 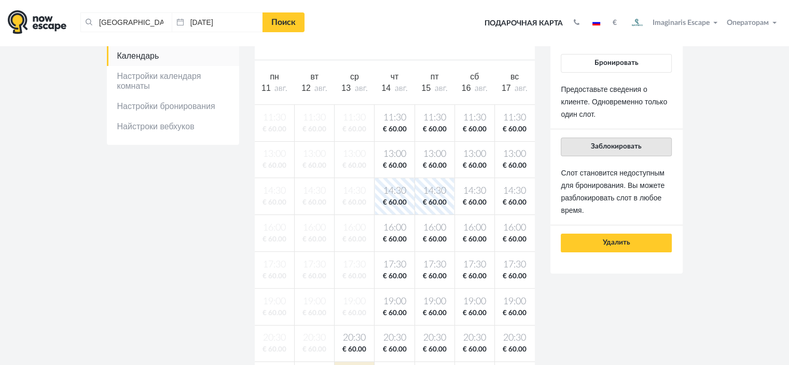 What do you see at coordinates (673, 23) in the screenshot?
I see `button: Imaginaris Escape` at bounding box center [673, 23].